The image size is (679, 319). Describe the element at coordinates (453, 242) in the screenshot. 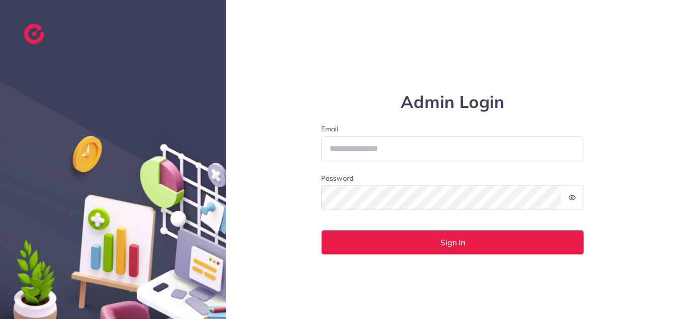

I see `button: Sign In` at that location.